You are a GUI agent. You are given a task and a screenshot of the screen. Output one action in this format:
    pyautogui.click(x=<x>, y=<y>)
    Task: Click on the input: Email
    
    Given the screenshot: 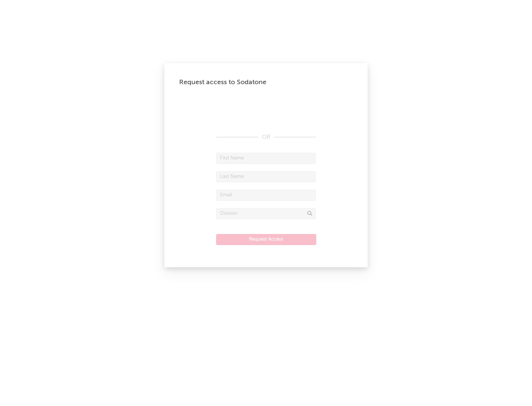 What is the action you would take?
    pyautogui.click(x=266, y=195)
    